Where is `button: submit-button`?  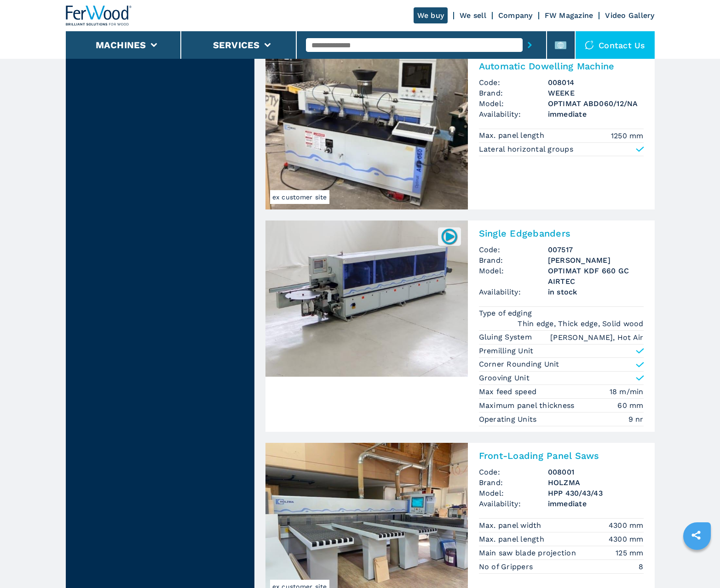 button: submit-button is located at coordinates (529, 45).